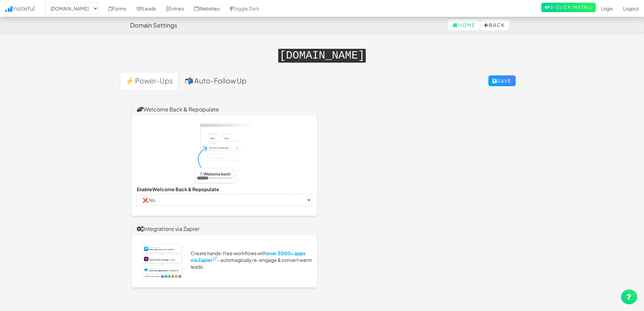 This screenshot has height=311, width=644. Describe the element at coordinates (224, 229) in the screenshot. I see `h3: Integrations via Zapier` at that location.